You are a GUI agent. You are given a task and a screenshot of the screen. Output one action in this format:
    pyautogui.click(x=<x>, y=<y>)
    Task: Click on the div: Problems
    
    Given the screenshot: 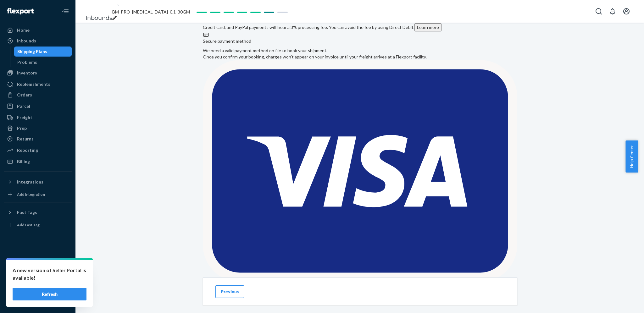 What is the action you would take?
    pyautogui.click(x=27, y=63)
    